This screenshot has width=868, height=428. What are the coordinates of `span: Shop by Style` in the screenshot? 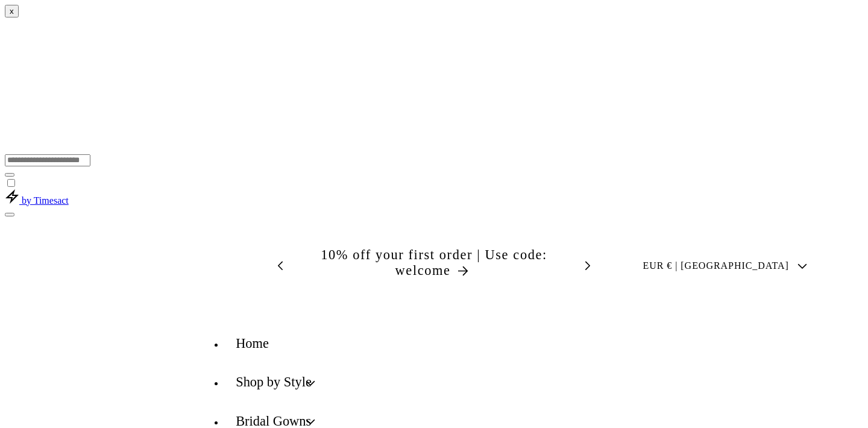 It's located at (274, 382).